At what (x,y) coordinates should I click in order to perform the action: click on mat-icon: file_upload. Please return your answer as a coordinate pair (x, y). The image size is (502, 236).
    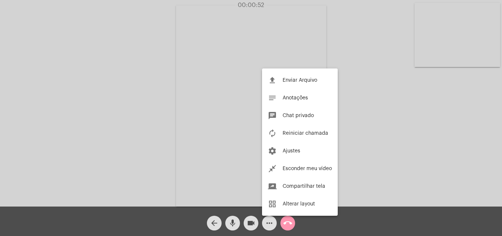
    Looking at the image, I should click on (272, 80).